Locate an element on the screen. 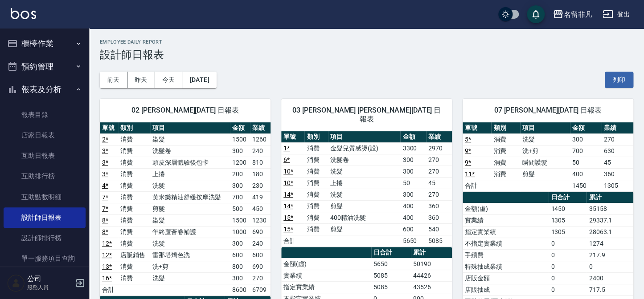  button: 登出 is located at coordinates (616, 14).